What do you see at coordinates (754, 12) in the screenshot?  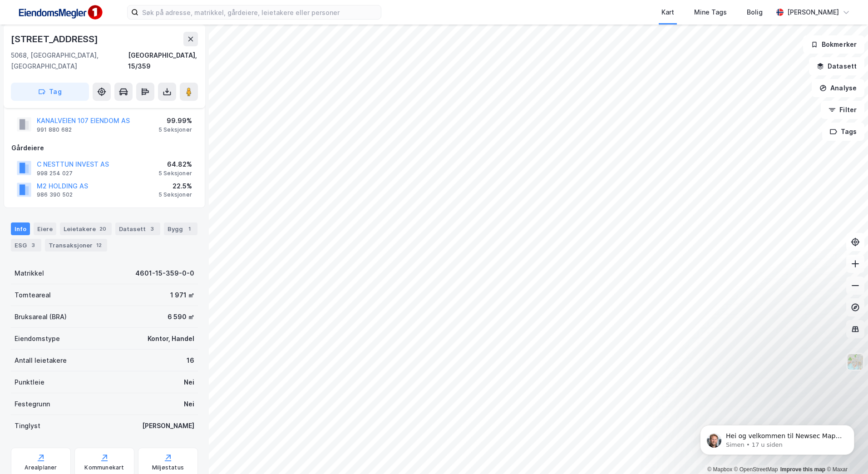 I see `div: Bolig` at bounding box center [754, 12].